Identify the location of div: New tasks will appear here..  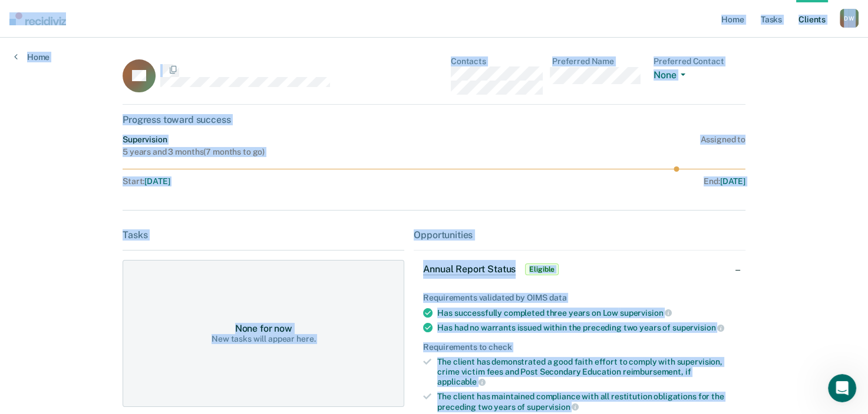
(263, 339).